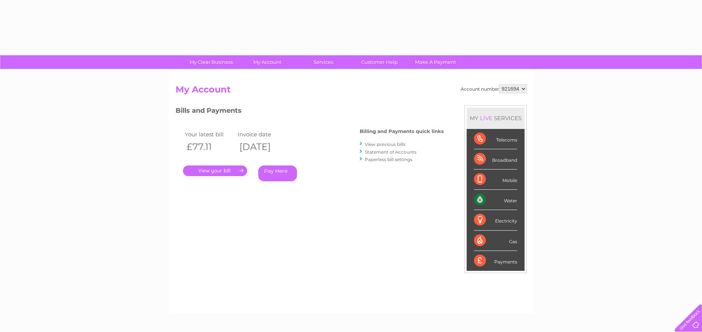 The width and height of the screenshot is (702, 332). What do you see at coordinates (267, 62) in the screenshot?
I see `a: My Account` at bounding box center [267, 62].